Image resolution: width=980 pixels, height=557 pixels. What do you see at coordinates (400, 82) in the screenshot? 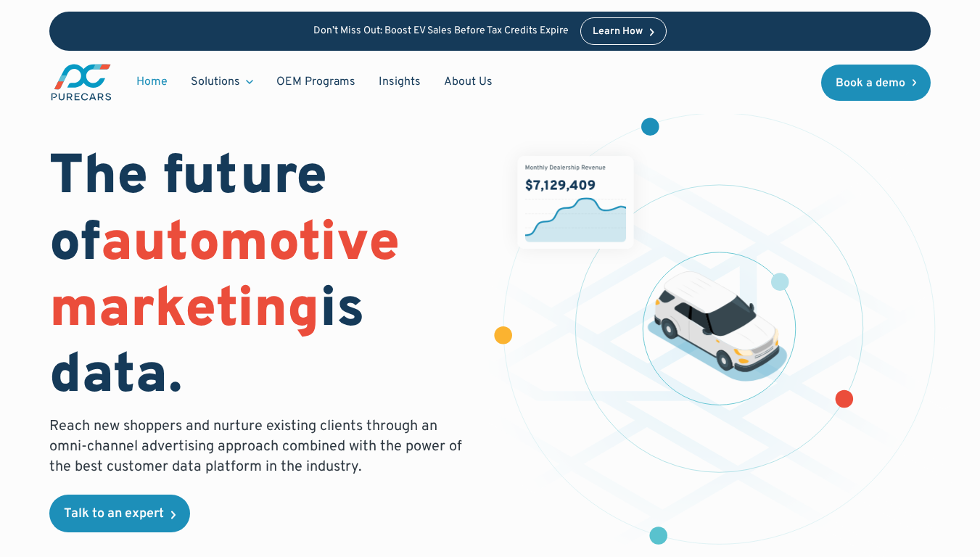
I see `a: Insights` at bounding box center [400, 82].